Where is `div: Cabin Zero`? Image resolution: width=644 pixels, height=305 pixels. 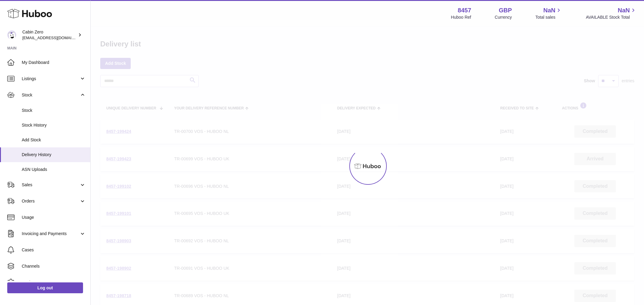 div: Cabin Zero is located at coordinates (50, 35).